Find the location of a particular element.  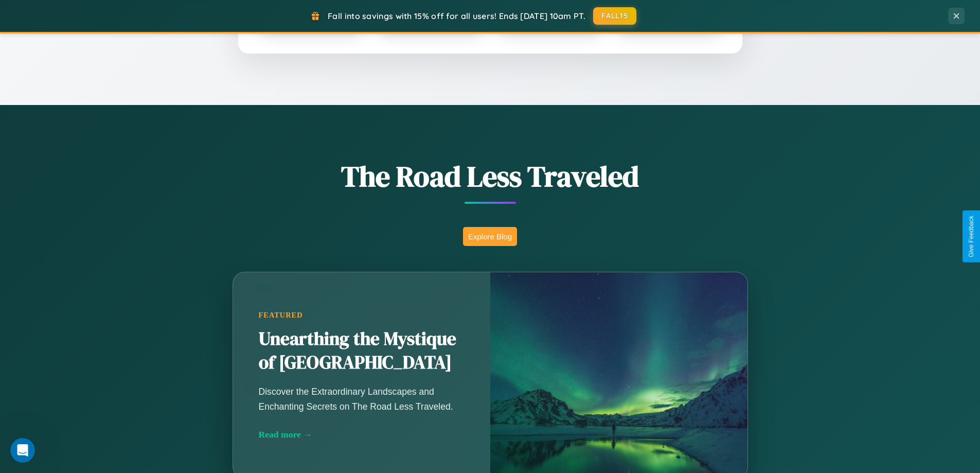

div: Featured is located at coordinates (362, 315).